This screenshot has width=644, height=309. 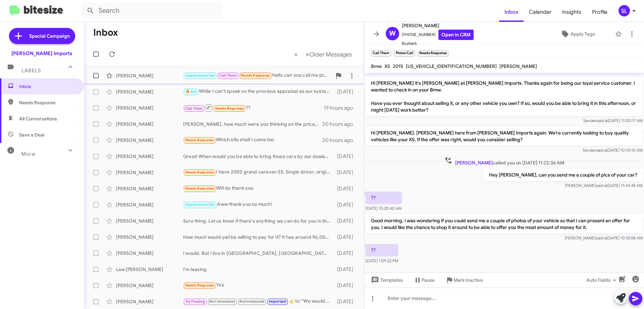 I want to click on h1: Inbox, so click(x=106, y=32).